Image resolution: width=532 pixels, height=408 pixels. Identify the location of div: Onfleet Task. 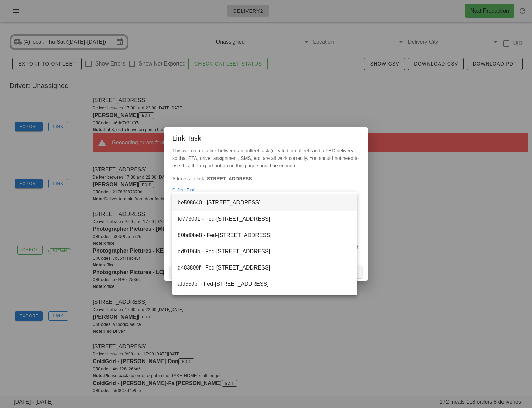
(265, 198).